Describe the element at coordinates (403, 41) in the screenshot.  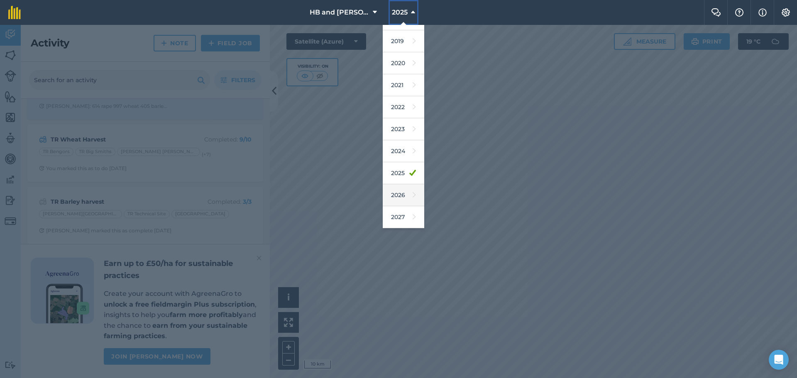
I see `a: 2019` at that location.